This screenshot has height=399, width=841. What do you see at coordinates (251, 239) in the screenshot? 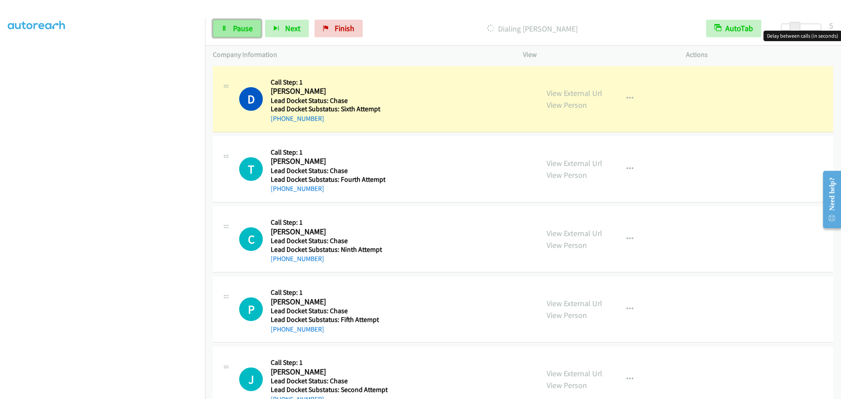
I see `h1: C` at bounding box center [251, 239].